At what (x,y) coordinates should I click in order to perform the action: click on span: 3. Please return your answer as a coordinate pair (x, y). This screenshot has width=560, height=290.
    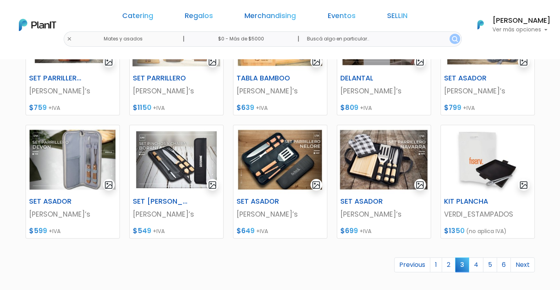
    Looking at the image, I should click on (462, 265).